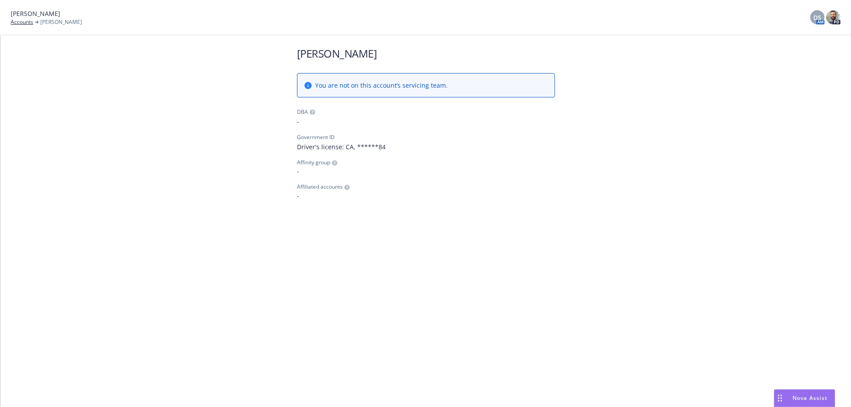 This screenshot has height=407, width=851. I want to click on span: DS, so click(817, 17).